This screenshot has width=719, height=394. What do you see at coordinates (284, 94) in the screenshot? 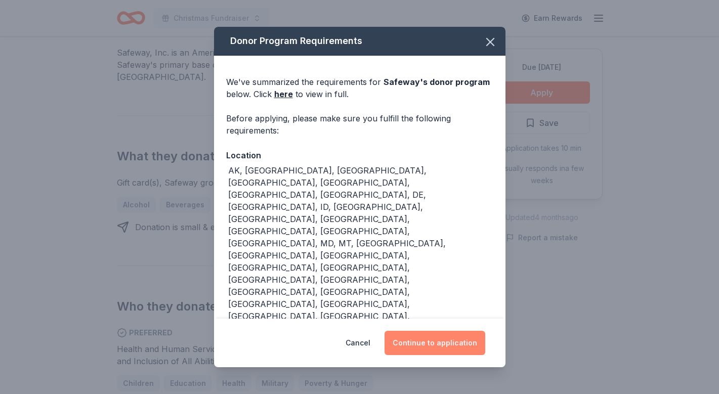
I see `a: here` at bounding box center [284, 94].